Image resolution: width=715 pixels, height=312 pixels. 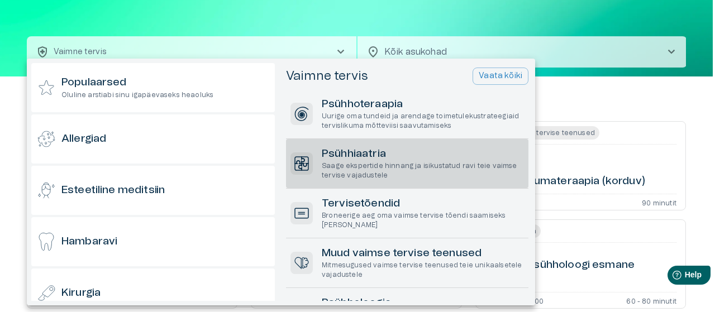 I want to click on h6: Tervisetõendid, so click(x=423, y=204).